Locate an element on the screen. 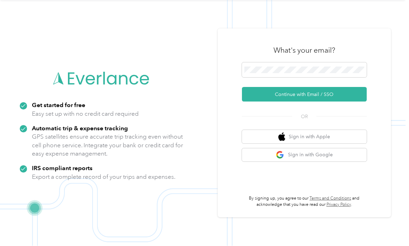  p: Export a complete record of your trips and expenses. is located at coordinates (104, 177).